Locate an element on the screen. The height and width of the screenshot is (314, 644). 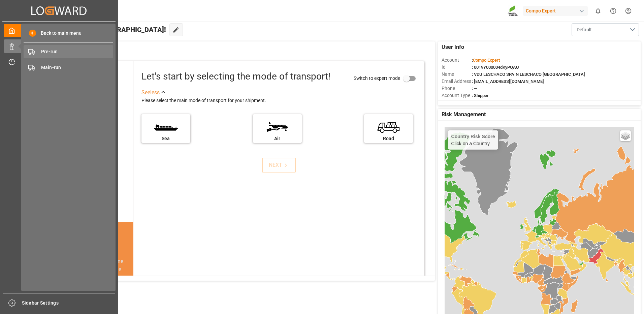
div: NEXT is located at coordinates (279, 165).